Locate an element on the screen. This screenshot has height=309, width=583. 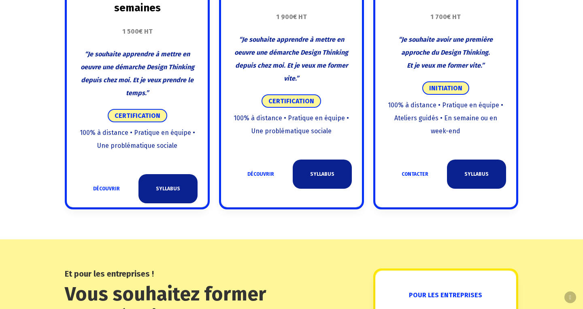
h4: Et pour les entreprises ! is located at coordinates (176, 274).